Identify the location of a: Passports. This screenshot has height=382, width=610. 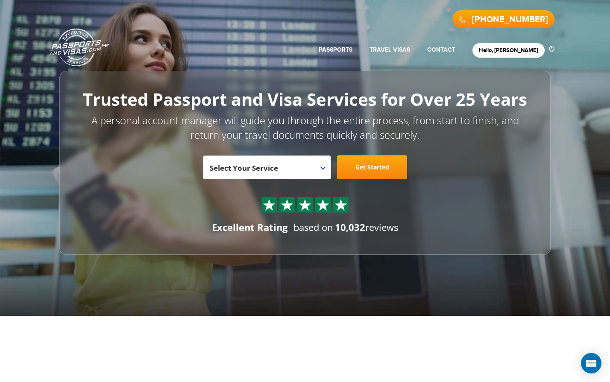
(335, 50).